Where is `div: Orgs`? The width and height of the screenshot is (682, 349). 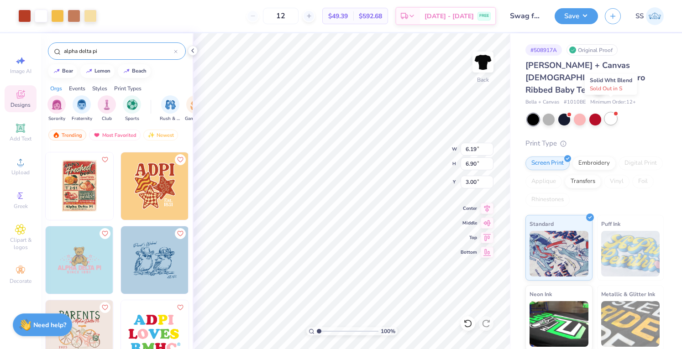 div: Orgs is located at coordinates (56, 89).